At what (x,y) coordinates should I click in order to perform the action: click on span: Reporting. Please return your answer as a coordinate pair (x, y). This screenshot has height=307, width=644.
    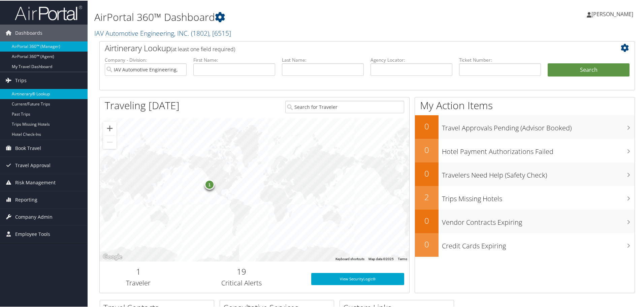
    Looking at the image, I should click on (27, 199).